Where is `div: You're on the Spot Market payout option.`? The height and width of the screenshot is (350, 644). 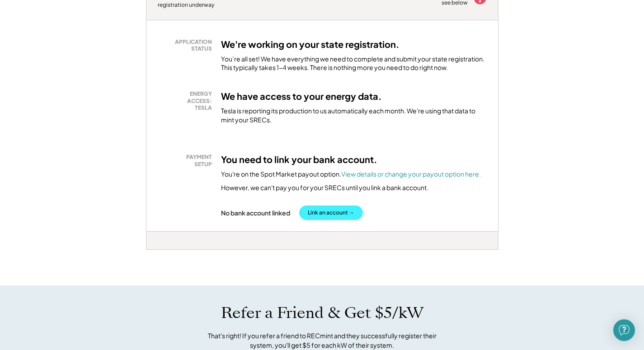
div: You're on the Spot Market payout option. is located at coordinates (351, 174).